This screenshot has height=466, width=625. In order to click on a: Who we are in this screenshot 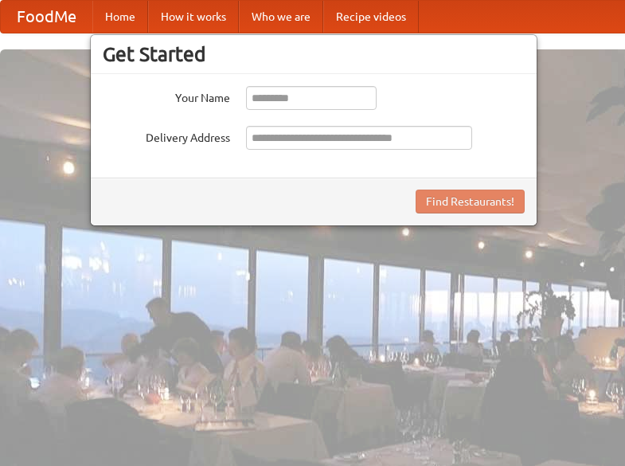, I will do `click(281, 17)`.